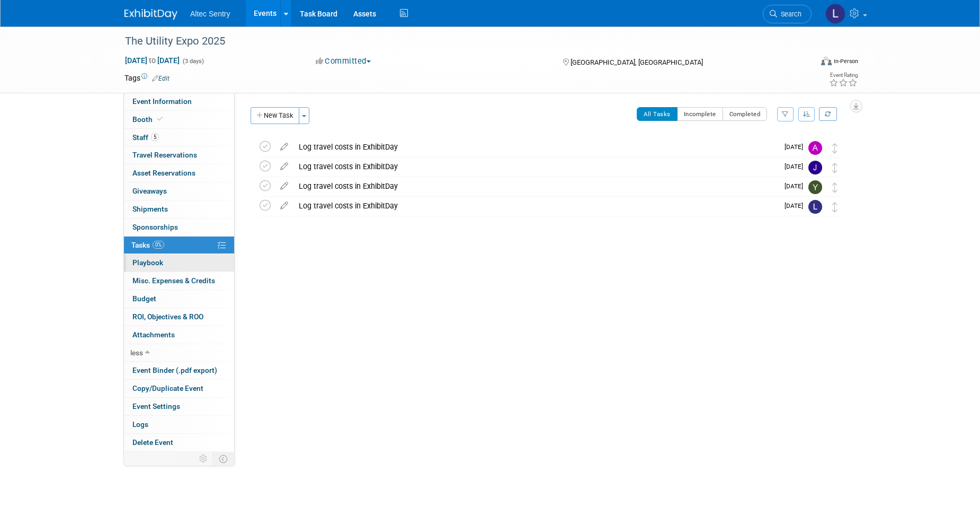 This screenshot has height=524, width=980. I want to click on a: Refresh, so click(828, 114).